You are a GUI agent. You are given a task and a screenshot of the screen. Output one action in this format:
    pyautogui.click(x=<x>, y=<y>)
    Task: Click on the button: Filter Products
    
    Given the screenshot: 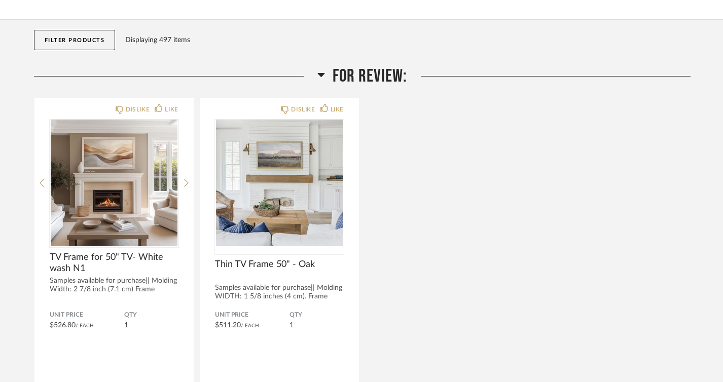 What is the action you would take?
    pyautogui.click(x=75, y=40)
    